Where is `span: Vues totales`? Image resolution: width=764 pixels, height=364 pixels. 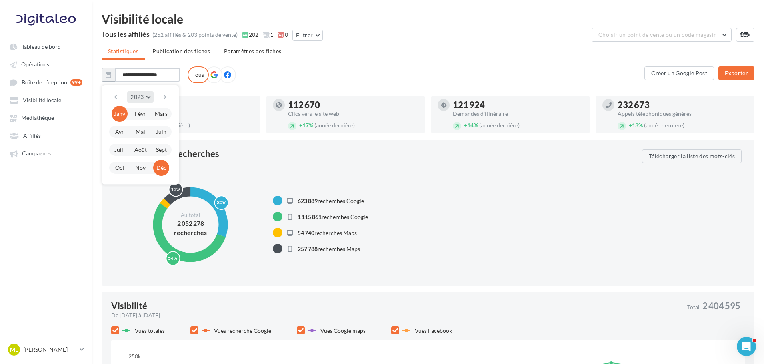
span: Vues totales is located at coordinates (150, 331).